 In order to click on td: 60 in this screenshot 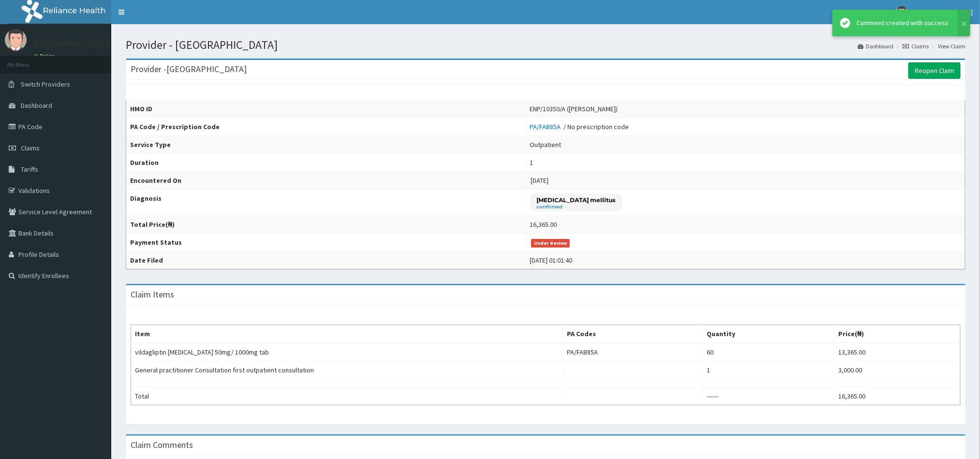, I will do `click(769, 352)`.